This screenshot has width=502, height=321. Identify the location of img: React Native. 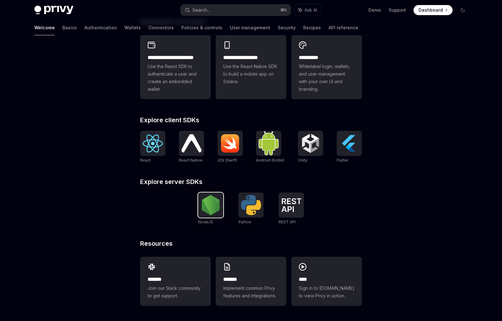
(192, 143).